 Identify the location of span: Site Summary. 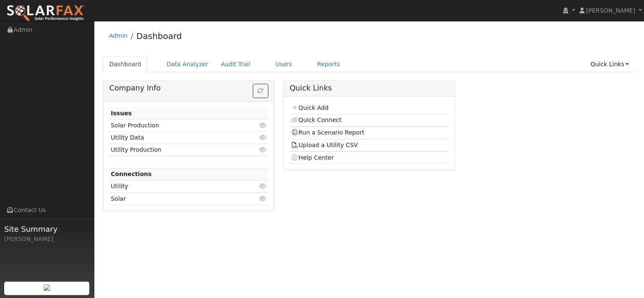
(47, 229).